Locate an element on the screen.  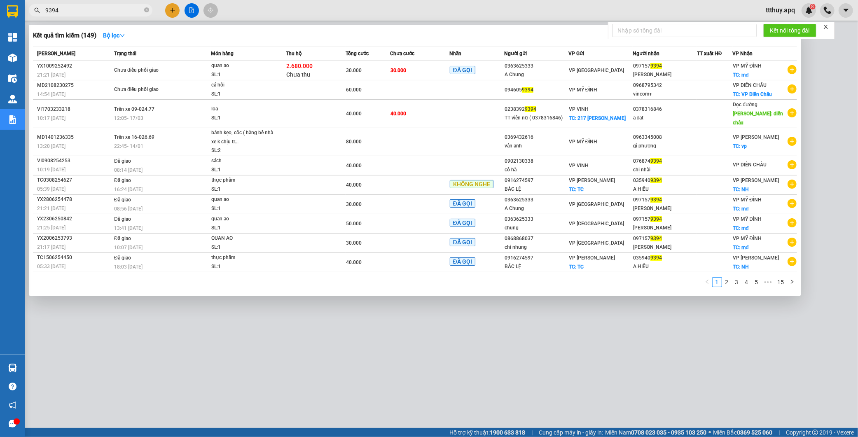
div: 076874 is located at coordinates (665, 161).